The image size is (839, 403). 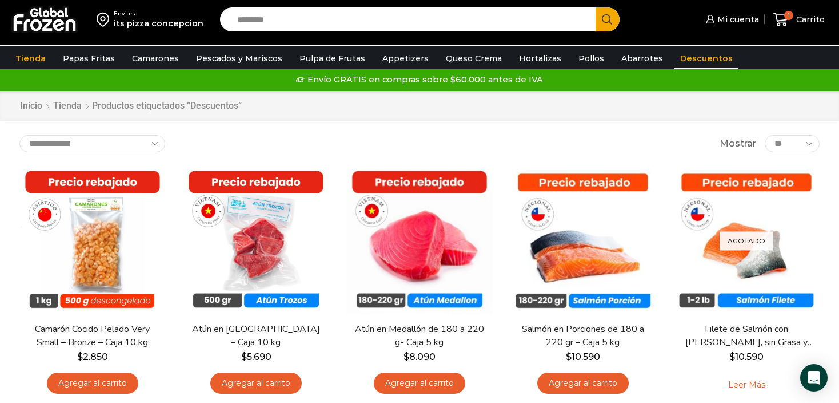 What do you see at coordinates (130, 106) in the screenshot?
I see `nav: Breadcrumb` at bounding box center [130, 106].